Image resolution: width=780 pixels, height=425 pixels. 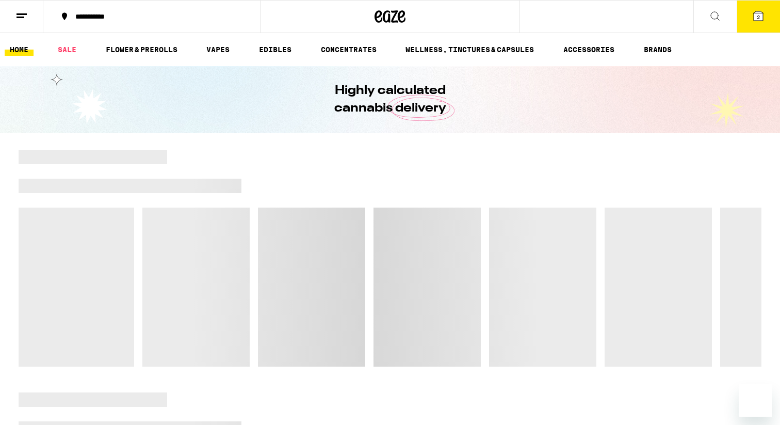 I want to click on a: CONCENTRATES, so click(x=349, y=50).